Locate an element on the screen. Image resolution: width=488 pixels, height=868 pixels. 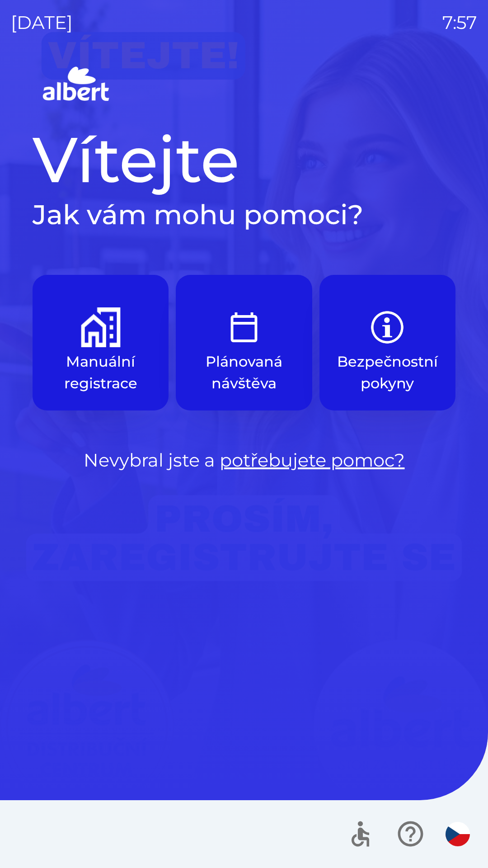
img: b85e123a-dd5f-4e82-bd26-90b222bbbbcf.png is located at coordinates (388, 327).